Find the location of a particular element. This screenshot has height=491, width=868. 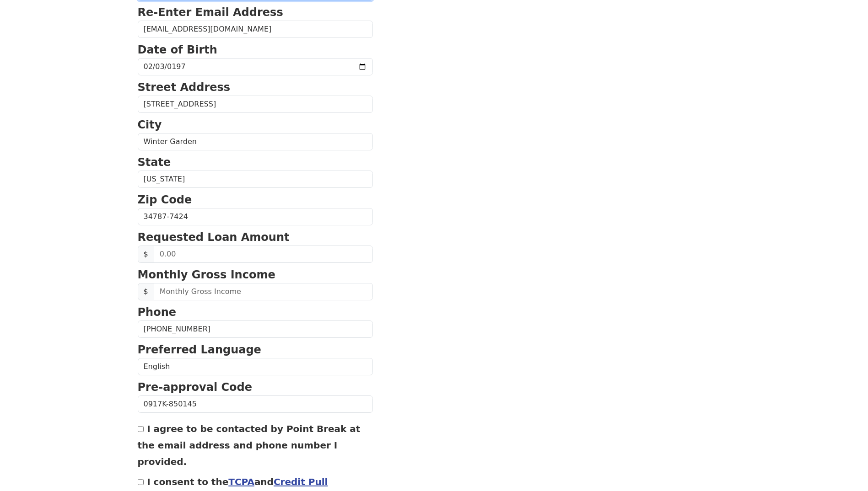

strong: City is located at coordinates (149, 125).